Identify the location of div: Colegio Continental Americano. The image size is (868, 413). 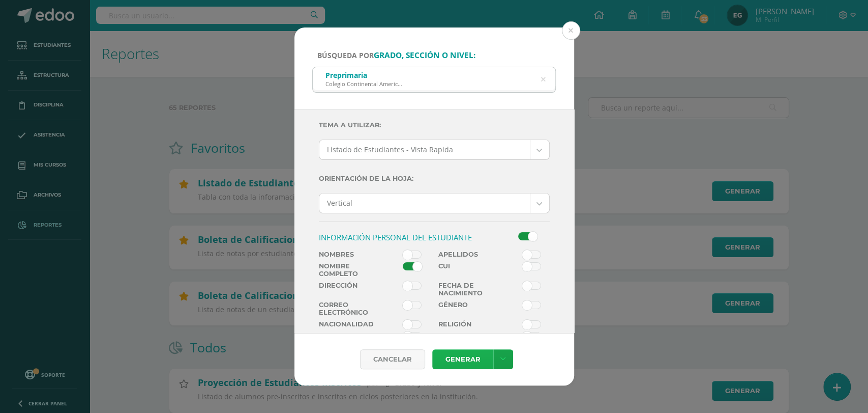
(365, 83).